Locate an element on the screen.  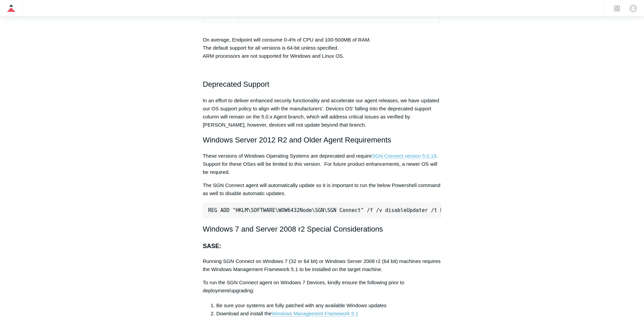
p: To run the SGN Connect agent on Windows 7 Devices, kindly ensure the following prior to deploymen... is located at coordinates (322, 287).